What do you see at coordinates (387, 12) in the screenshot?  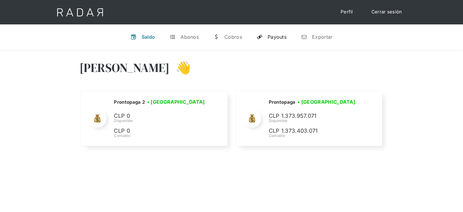 I see `a: Cerrar sesión` at bounding box center [387, 12].